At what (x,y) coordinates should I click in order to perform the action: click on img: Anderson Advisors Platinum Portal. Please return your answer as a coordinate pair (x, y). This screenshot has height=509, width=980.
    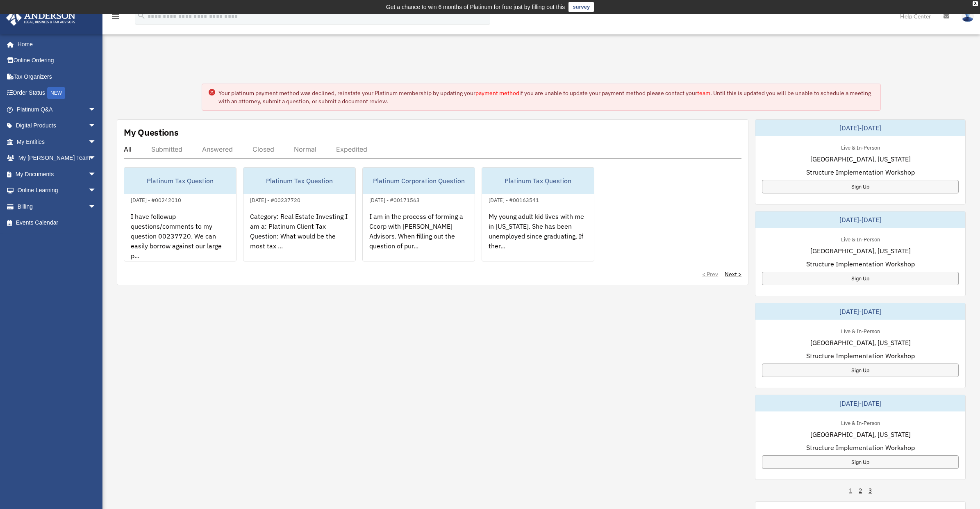
    Looking at the image, I should click on (40, 18).